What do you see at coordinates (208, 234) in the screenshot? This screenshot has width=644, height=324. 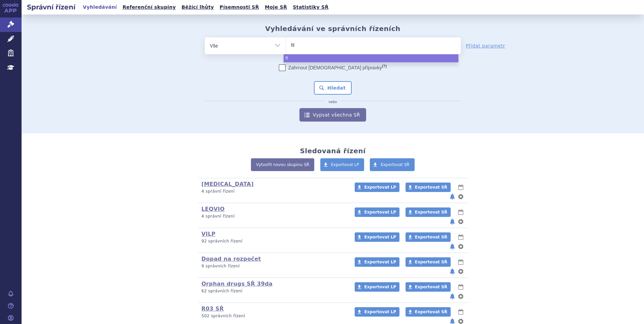 I see `a: VILP` at bounding box center [208, 234].